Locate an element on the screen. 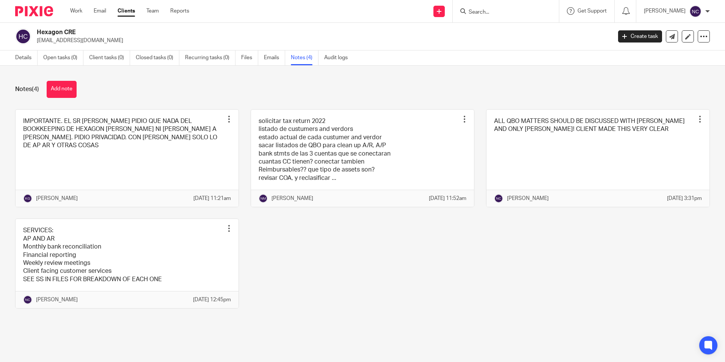 The width and height of the screenshot is (725, 362). h1: Notes is located at coordinates (27, 89).